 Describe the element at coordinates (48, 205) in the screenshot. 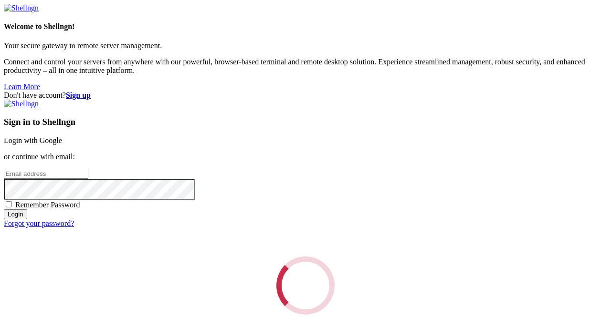

I see `span: Remember Password` at that location.